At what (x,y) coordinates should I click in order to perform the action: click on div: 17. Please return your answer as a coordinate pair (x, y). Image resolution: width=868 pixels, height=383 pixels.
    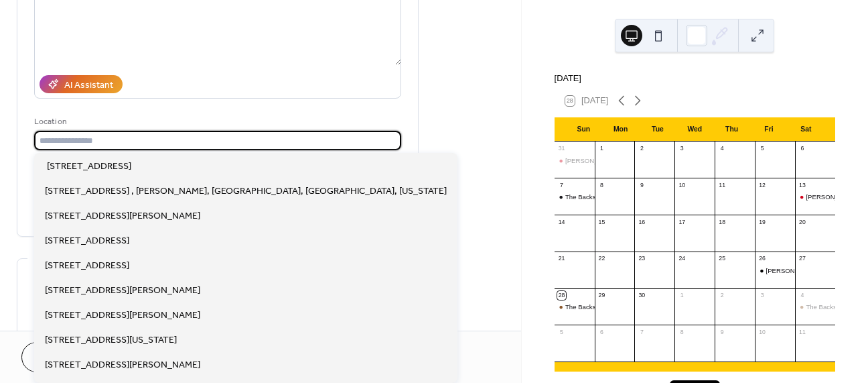
    Looking at the image, I should click on (682, 222).